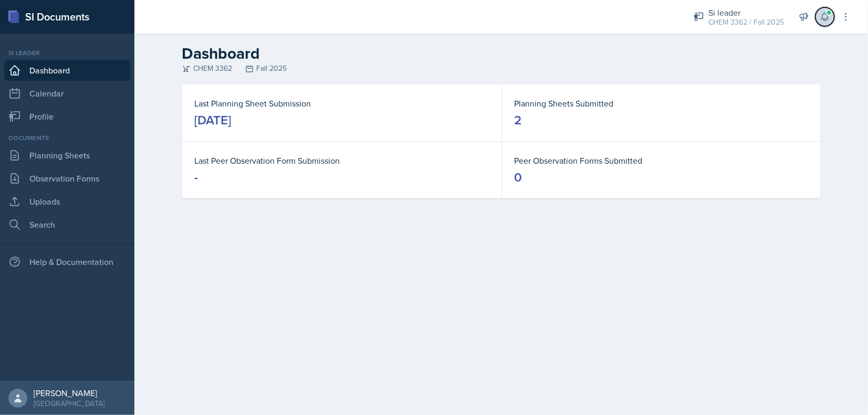 This screenshot has height=415, width=868. I want to click on a: Profile, so click(67, 116).